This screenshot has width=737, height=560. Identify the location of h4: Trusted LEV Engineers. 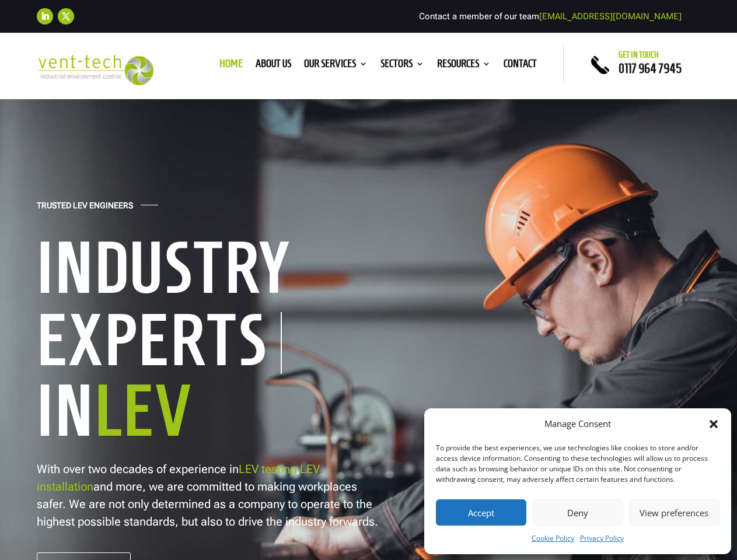
(85, 208).